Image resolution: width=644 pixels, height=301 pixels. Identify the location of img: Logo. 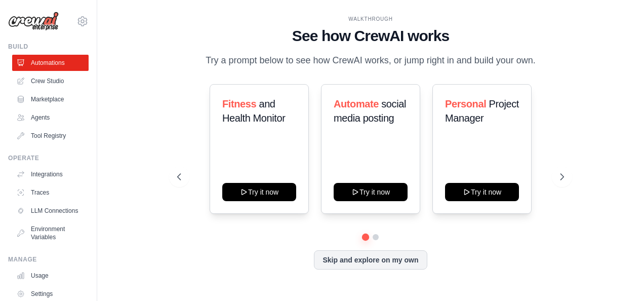
(34, 21).